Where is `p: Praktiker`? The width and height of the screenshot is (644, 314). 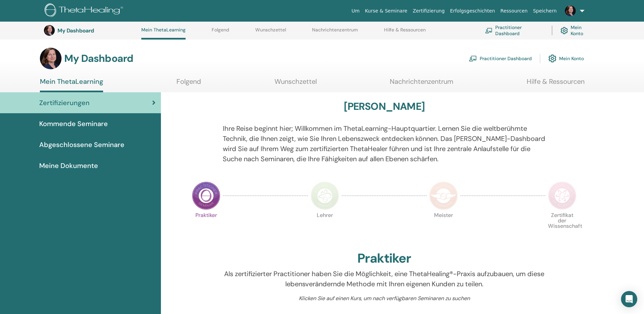 p: Praktiker is located at coordinates (206, 227).